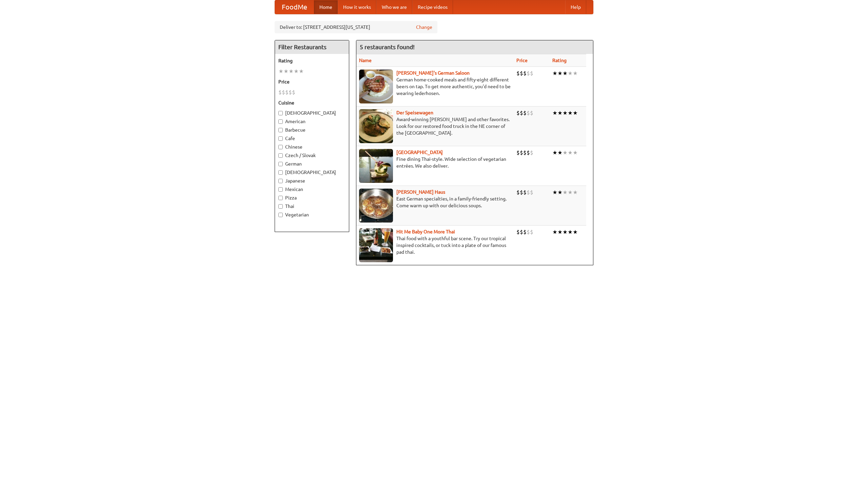 This screenshot has width=868, height=480. Describe the element at coordinates (312, 130) in the screenshot. I see `label: Barbecue` at that location.